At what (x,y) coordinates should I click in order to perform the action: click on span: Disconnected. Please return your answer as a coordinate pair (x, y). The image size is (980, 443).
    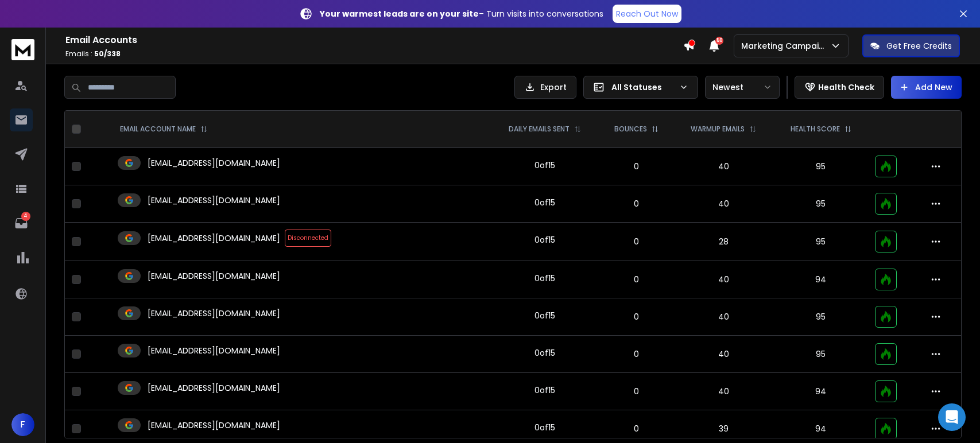
    Looking at the image, I should click on (307, 238).